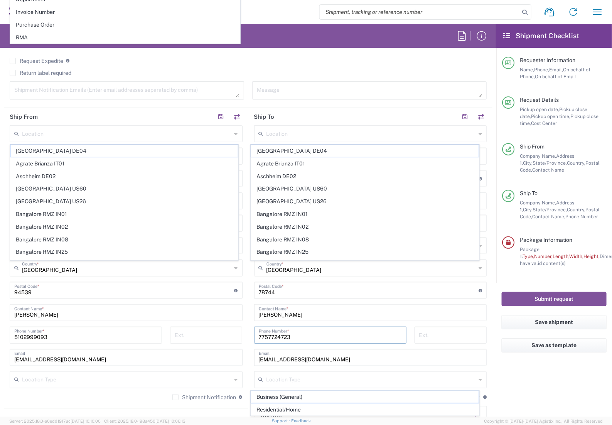 The image size is (612, 425). What do you see at coordinates (548, 216) in the screenshot?
I see `span: Contact Name,` at bounding box center [548, 216].